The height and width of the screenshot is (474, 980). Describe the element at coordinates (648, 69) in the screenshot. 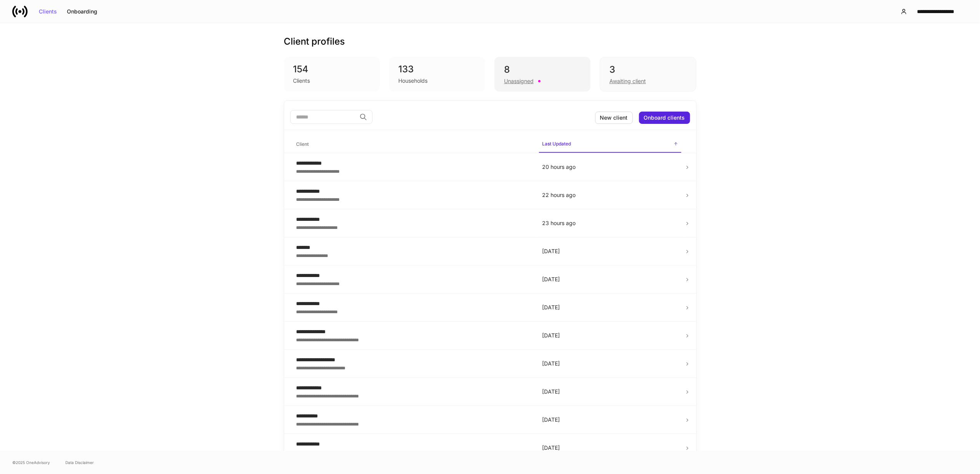

I see `div: 3` at that location.